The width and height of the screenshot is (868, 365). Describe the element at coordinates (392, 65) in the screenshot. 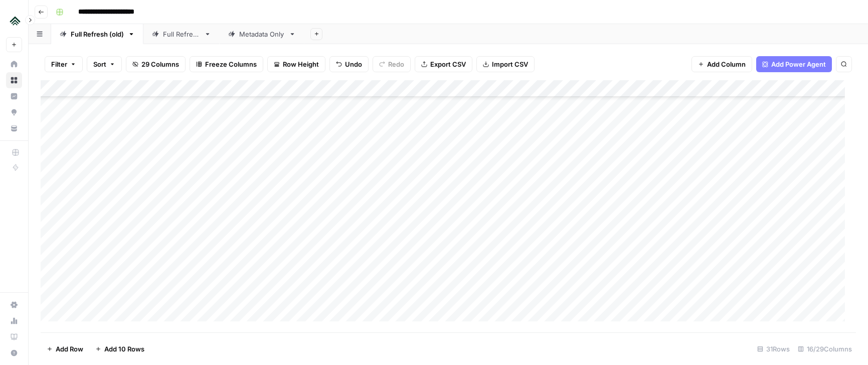

I see `button: Redo` at that location.